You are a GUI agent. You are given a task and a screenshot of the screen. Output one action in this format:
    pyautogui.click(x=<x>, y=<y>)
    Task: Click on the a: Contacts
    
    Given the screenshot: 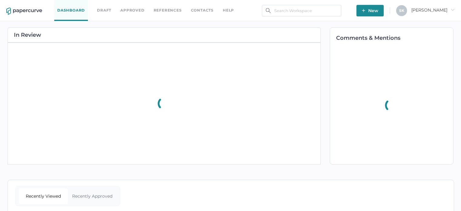 What is the action you would take?
    pyautogui.click(x=202, y=10)
    